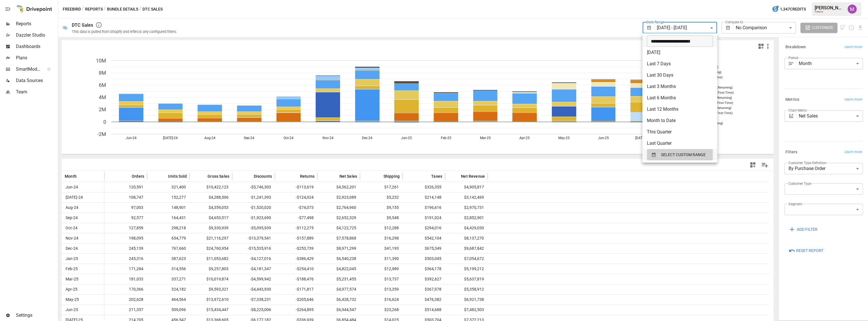  What do you see at coordinates (680, 98) in the screenshot?
I see `li: Last 6 Months` at bounding box center [680, 98].